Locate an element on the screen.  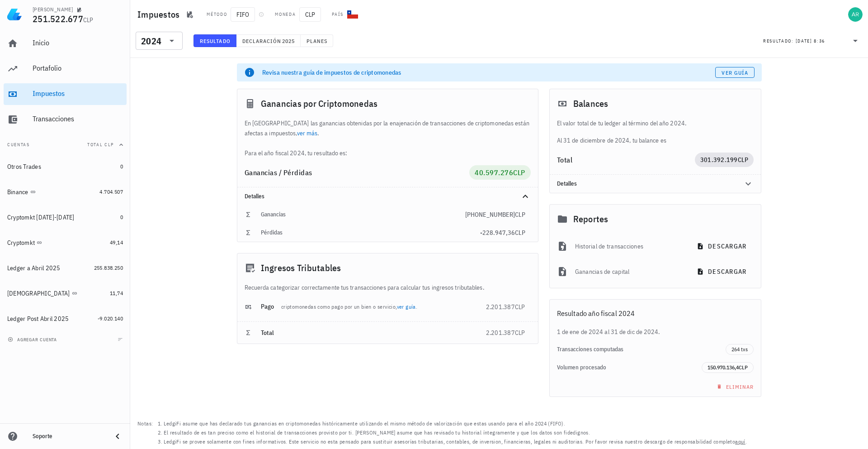
button: CuentasTotal CLP is located at coordinates (65, 145).